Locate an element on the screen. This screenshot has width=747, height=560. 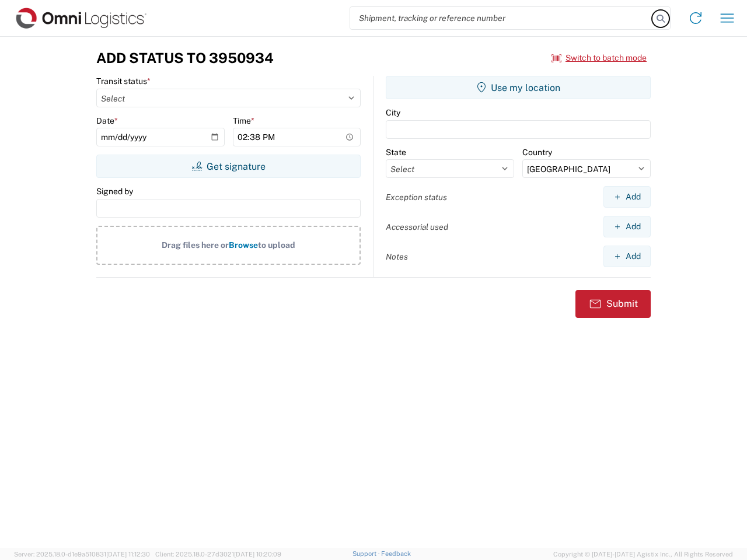
a: Support is located at coordinates (367, 553).